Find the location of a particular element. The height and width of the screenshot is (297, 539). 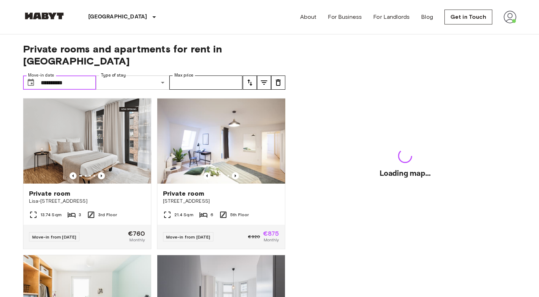

a: About is located at coordinates (308, 17).